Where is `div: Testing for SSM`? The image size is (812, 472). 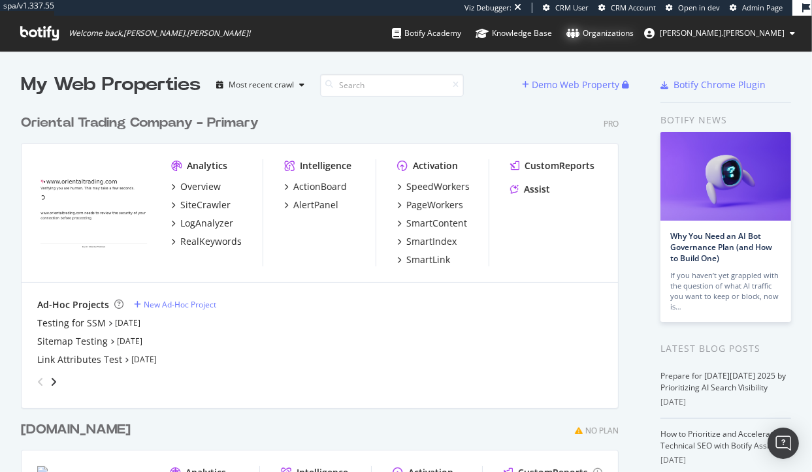 div: Testing for SSM is located at coordinates (71, 323).